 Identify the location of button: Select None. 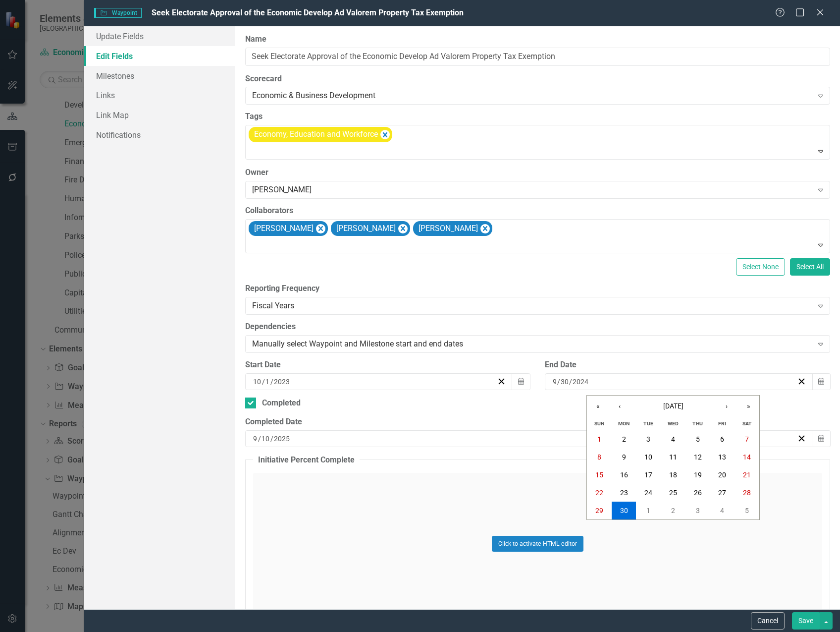
(760, 266).